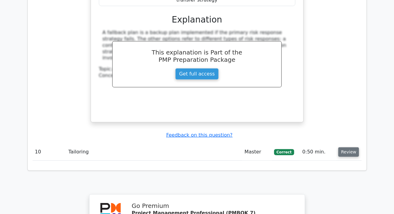 This screenshot has height=214, width=394. I want to click on a: Feedback on this question?, so click(200, 135).